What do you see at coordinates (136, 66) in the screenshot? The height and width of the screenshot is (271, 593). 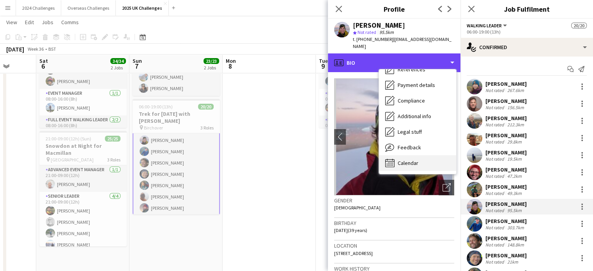 I see `span: 7` at bounding box center [136, 66].